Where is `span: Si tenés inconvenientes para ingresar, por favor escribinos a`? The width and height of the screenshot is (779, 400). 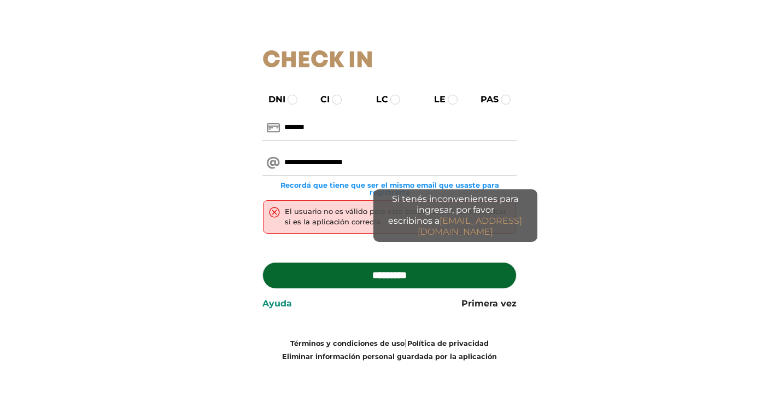 span: Si tenés inconvenientes para ingresar, por favor escribinos a is located at coordinates (456, 215).